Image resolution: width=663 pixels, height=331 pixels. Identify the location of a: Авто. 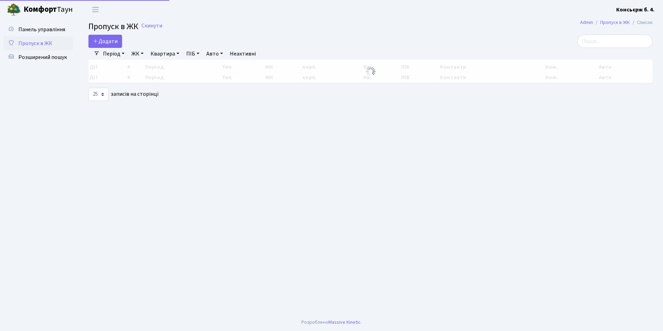
(214, 54).